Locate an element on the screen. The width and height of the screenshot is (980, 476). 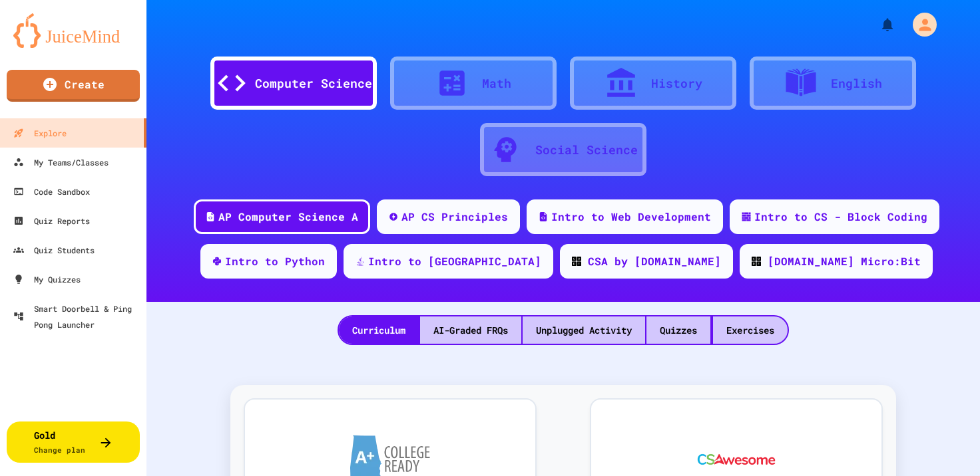
button: GoldChange plan is located at coordinates (73, 442).